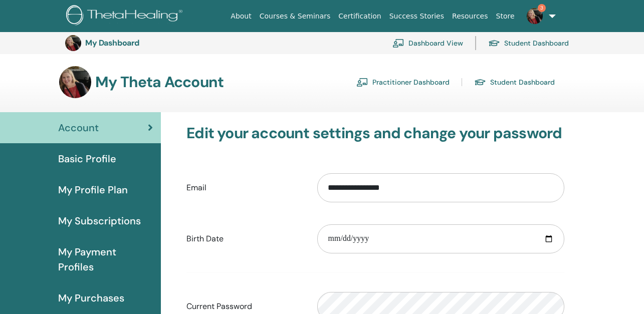 The width and height of the screenshot is (644, 314). Describe the element at coordinates (91, 298) in the screenshot. I see `span: My Purchases` at that location.